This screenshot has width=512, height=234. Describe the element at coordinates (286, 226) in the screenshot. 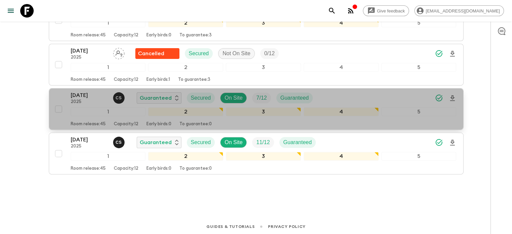

I see `a: Privacy Policy` at that location.